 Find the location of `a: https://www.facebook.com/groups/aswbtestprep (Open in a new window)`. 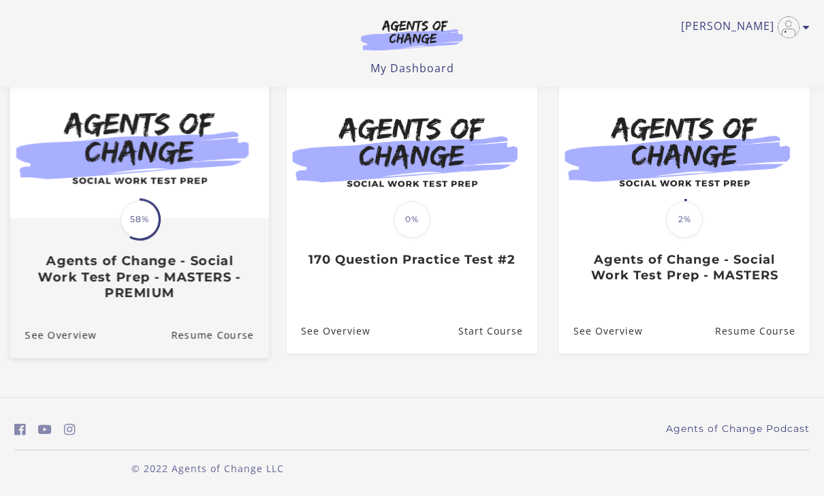

a: https://www.facebook.com/groups/aswbtestprep (Open in a new window) is located at coordinates (20, 429).